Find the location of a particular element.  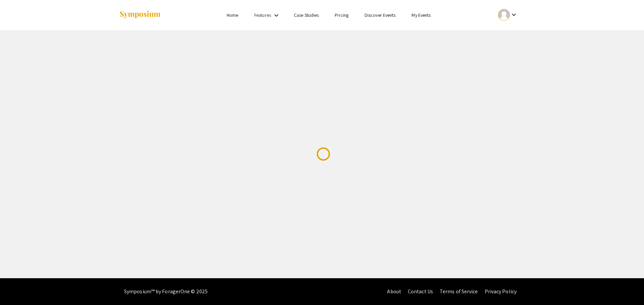

a: Home is located at coordinates (233, 15).